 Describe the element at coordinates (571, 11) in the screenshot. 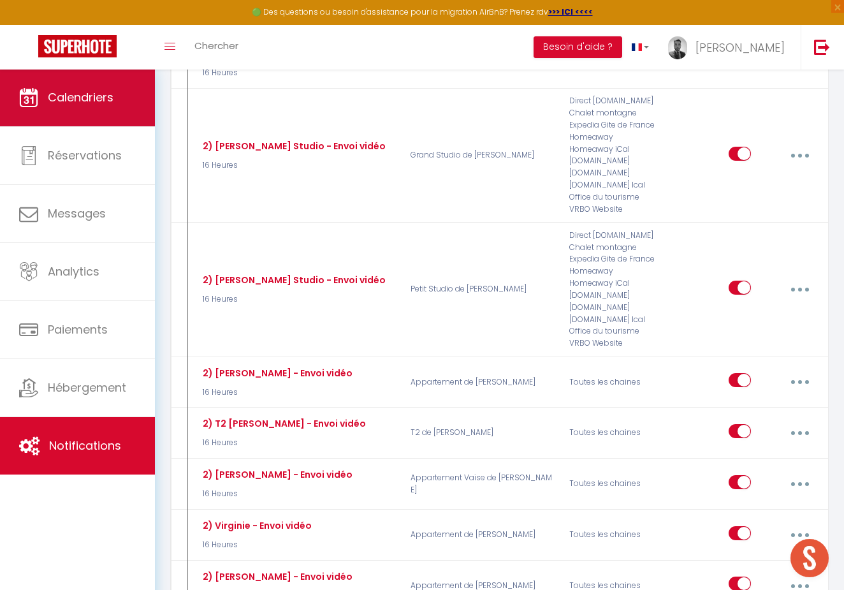

I see `strong: >>> ICI <<<<` at that location.